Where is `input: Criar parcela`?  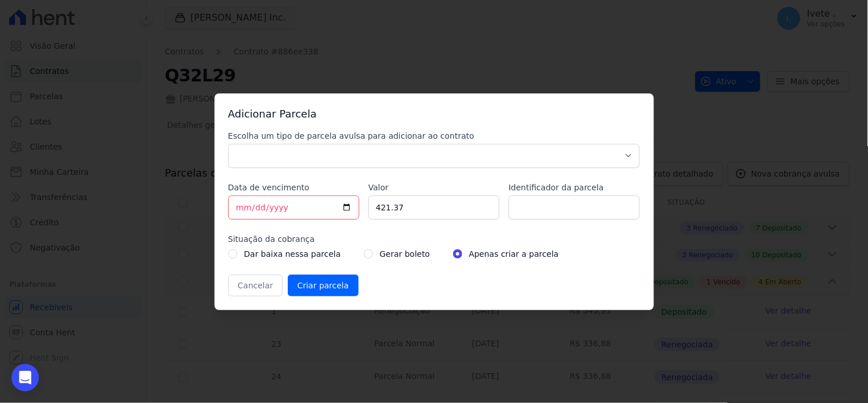
input: Criar parcela is located at coordinates (323, 285).